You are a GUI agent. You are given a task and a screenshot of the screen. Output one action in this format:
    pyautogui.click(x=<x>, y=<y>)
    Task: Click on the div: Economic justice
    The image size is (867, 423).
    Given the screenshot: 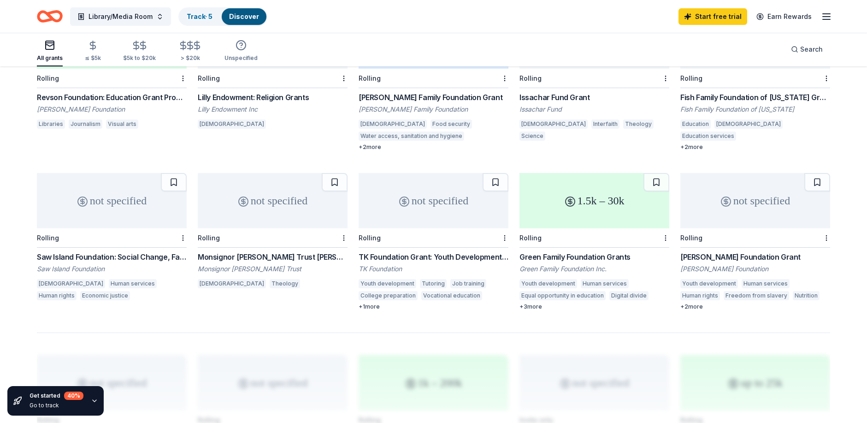 What is the action you would take?
    pyautogui.click(x=105, y=296)
    